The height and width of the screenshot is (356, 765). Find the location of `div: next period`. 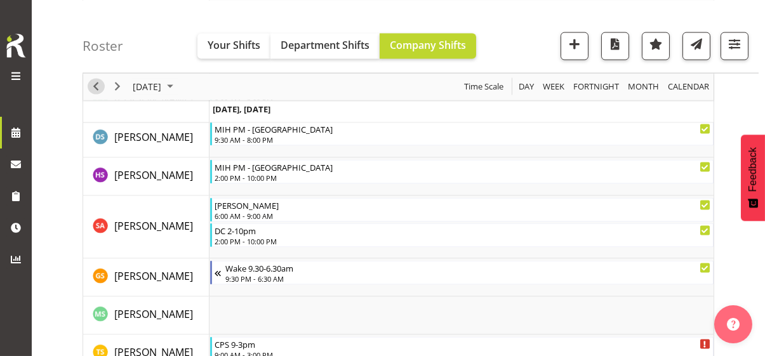

div: next period is located at coordinates (117, 86).